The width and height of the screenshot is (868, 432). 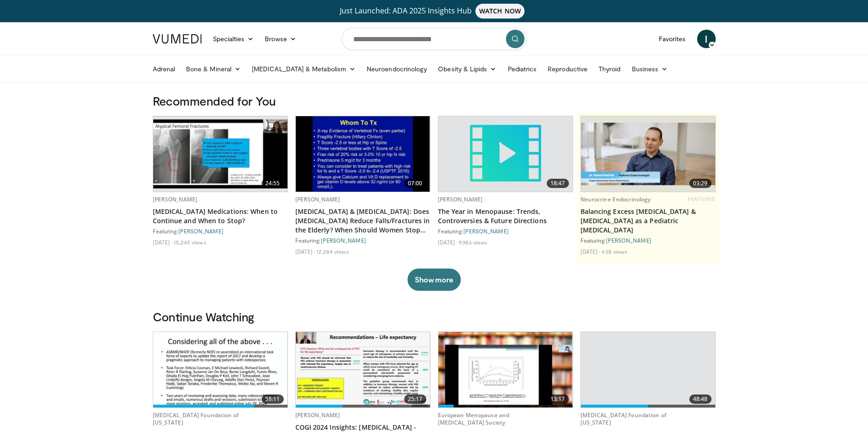 I want to click on a: Neuroendocrinology, so click(x=397, y=69).